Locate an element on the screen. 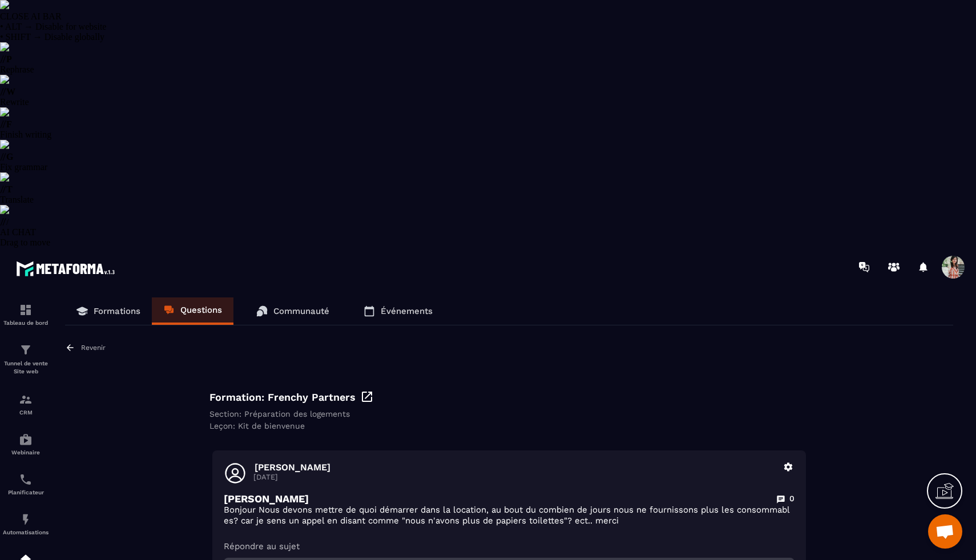  a: Formations is located at coordinates (108, 311).